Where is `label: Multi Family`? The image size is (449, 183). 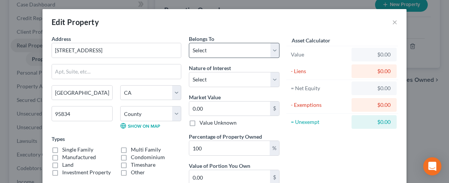 label: Multi Family is located at coordinates (146, 150).